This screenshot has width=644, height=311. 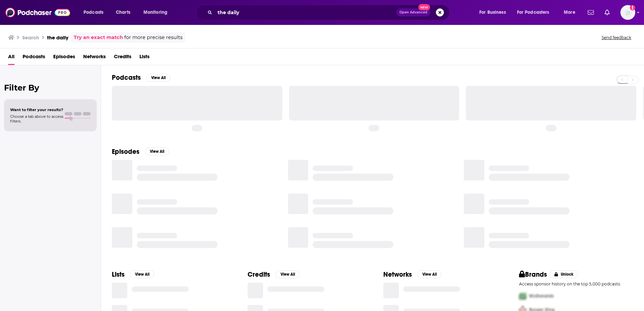 What do you see at coordinates (38, 12) in the screenshot?
I see `img: Podchaser - Follow, Share and Rate Podcasts` at bounding box center [38, 12].